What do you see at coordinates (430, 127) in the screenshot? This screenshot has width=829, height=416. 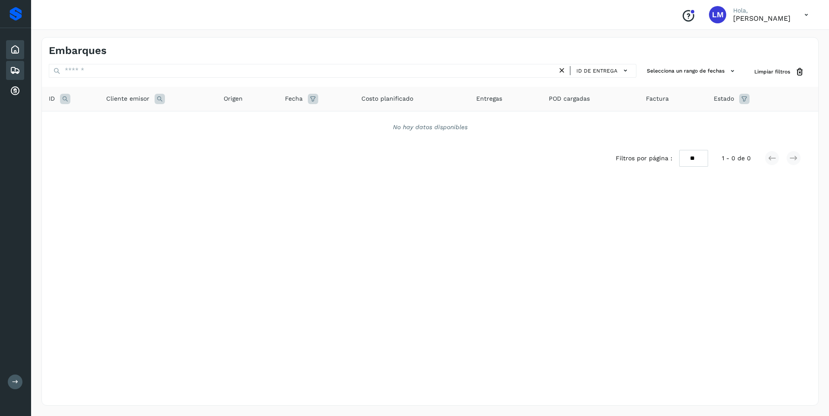 I see `div: No hay datos disponibles` at bounding box center [430, 127].